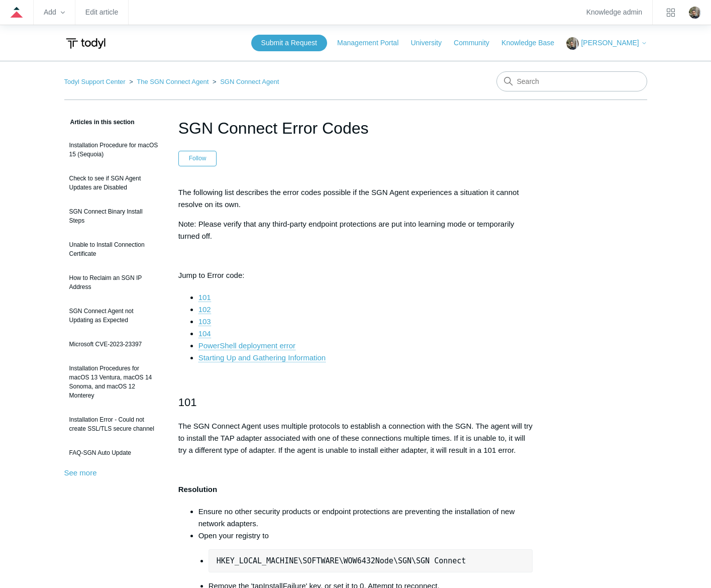  I want to click on a: How to Reclaim an SGN IP Address, so click(113, 283).